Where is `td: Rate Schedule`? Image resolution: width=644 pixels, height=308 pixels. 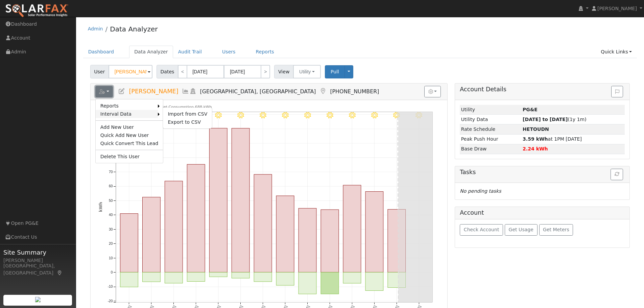
td: Rate Schedule is located at coordinates (490, 129).